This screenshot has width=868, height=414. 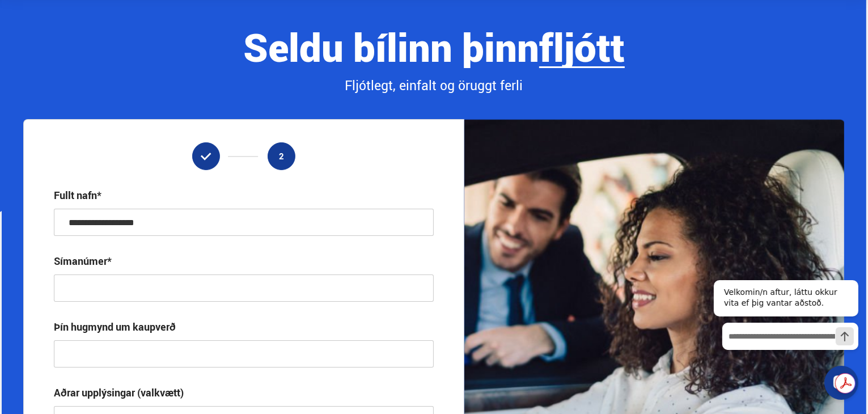 What do you see at coordinates (434, 86) in the screenshot?
I see `div: Fljótlegt, einfalt og öruggt ferli` at bounding box center [434, 86].